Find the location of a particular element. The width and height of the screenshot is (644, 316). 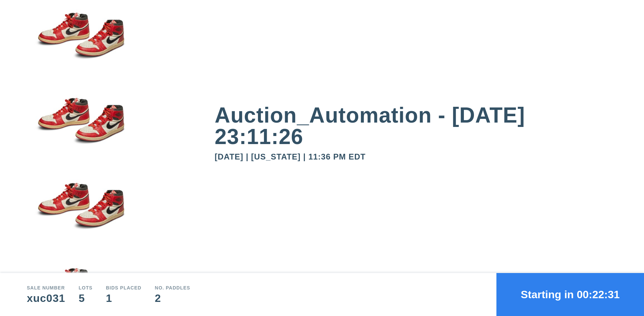

div: No. Paddles is located at coordinates (173, 288).